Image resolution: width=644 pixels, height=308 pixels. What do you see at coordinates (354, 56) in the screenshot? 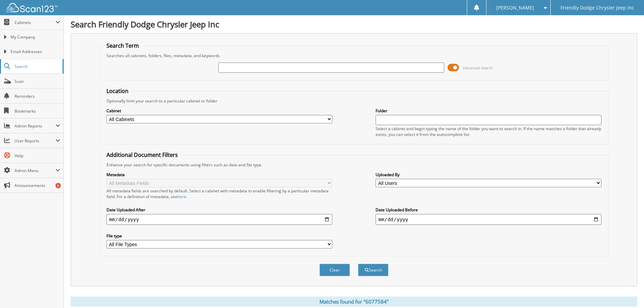
I see `div: Searches all cabinets, folders, files, metadata, and keywords` at bounding box center [354, 56].